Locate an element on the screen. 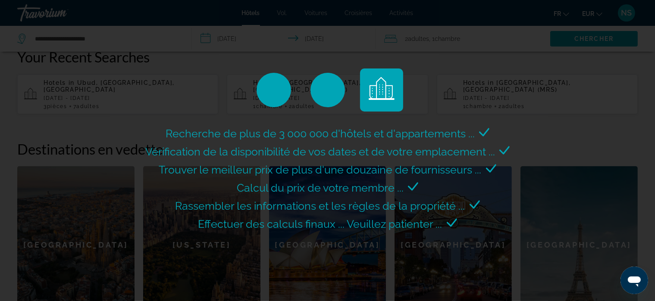 This screenshot has height=301, width=655. span: Recherche de plus de 3 000 000 d'hôtels et d'appartements ... is located at coordinates (320, 134).